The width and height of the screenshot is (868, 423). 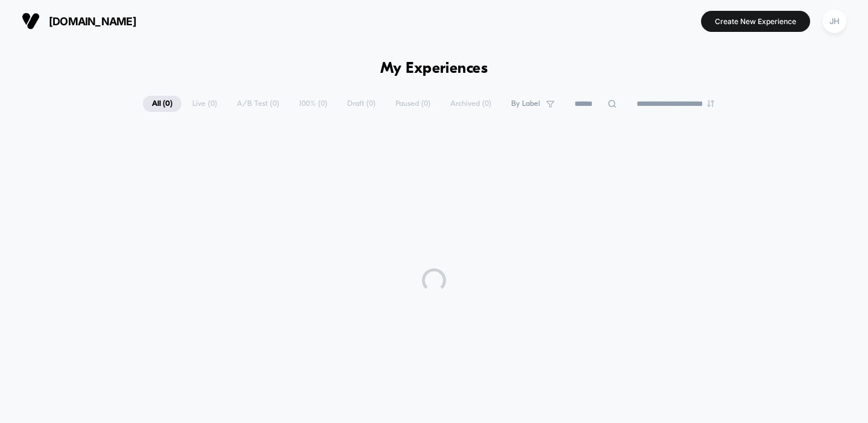 What do you see at coordinates (30, 21) in the screenshot?
I see `img: Visually logo` at bounding box center [30, 21].